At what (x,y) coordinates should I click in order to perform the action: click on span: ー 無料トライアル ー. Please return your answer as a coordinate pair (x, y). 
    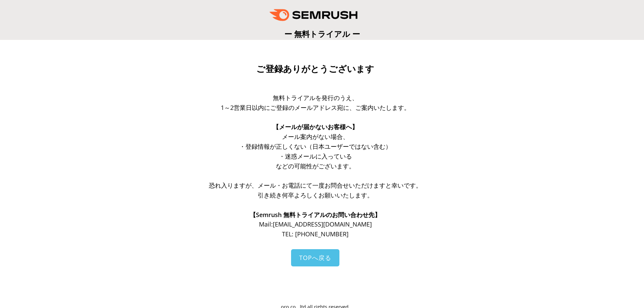
    Looking at the image, I should click on (322, 34).